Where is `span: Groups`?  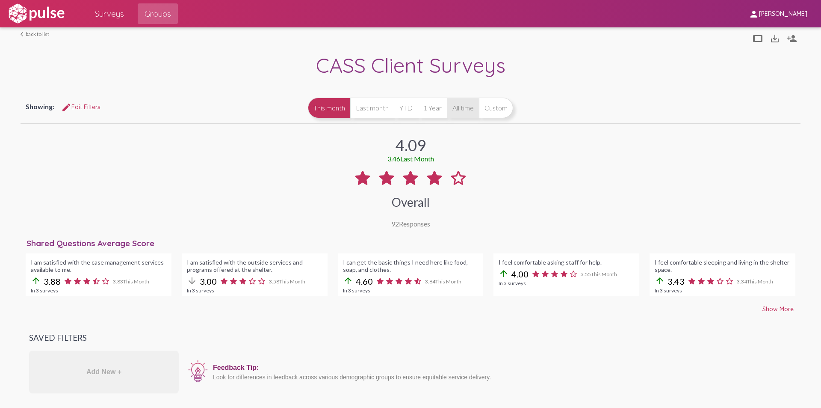
span: Groups is located at coordinates (158, 14).